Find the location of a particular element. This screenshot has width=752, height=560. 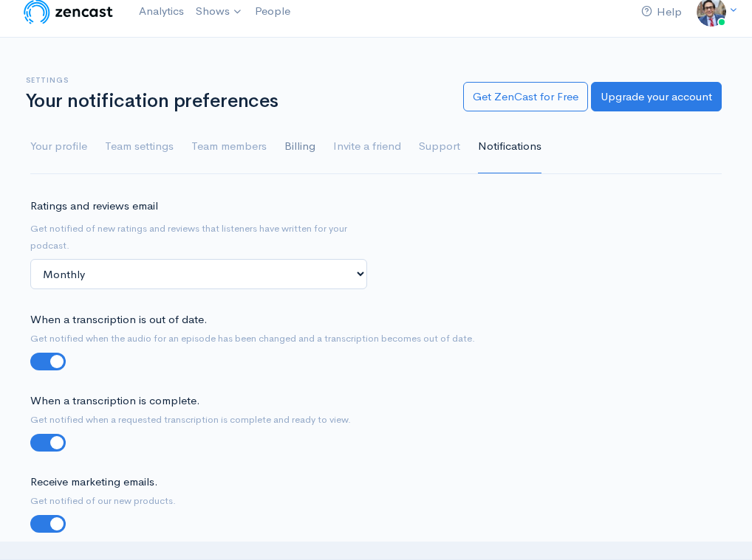

a: Your profile is located at coordinates (59, 147).